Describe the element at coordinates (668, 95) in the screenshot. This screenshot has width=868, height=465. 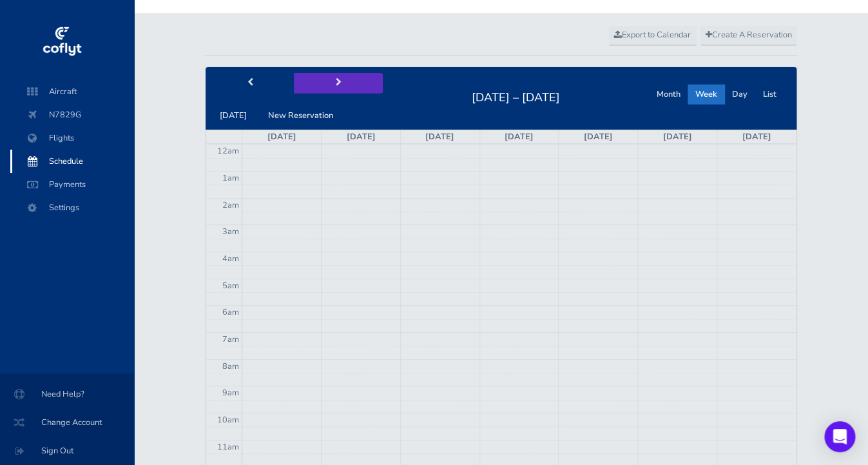
I see `button: Month` at that location.